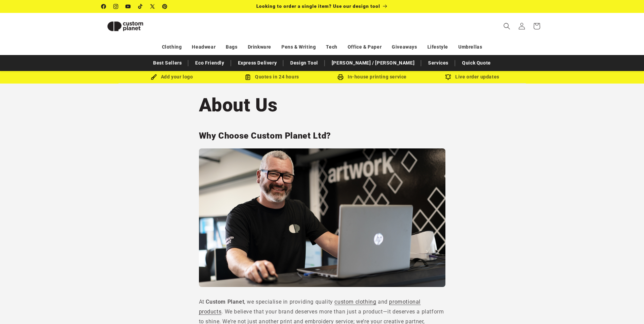 This screenshot has height=324, width=644. What do you see at coordinates (209, 63) in the screenshot?
I see `a: Eco Friendly` at bounding box center [209, 63].